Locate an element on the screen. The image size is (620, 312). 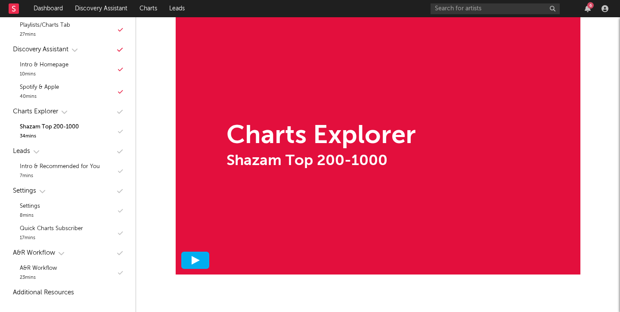
div: 40 mins is located at coordinates (39, 97).